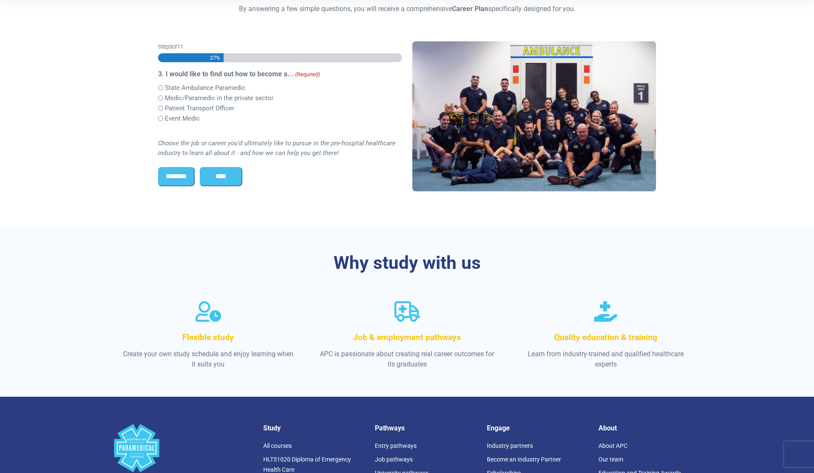 The image size is (814, 473). Describe the element at coordinates (407, 337) in the screenshot. I see `span: Job & employment pathways` at that location.